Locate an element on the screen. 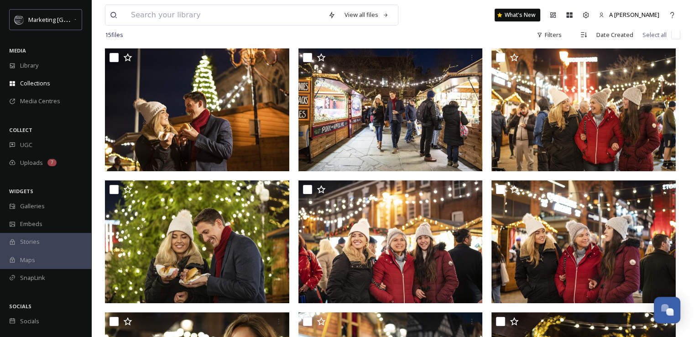 This screenshot has width=694, height=337. button: Open Chat is located at coordinates (667, 310).